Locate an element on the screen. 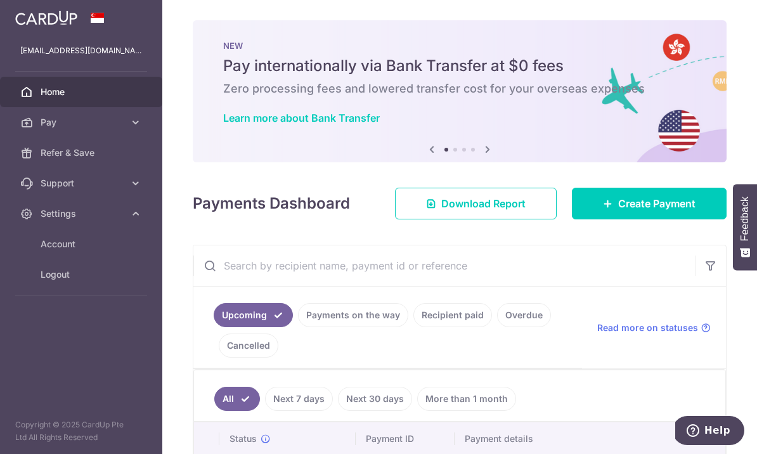  a: All is located at coordinates (237, 399).